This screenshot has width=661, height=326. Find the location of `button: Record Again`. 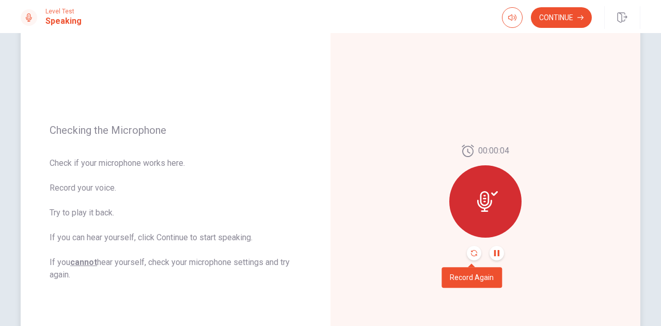

button: Record Again is located at coordinates (474, 253).